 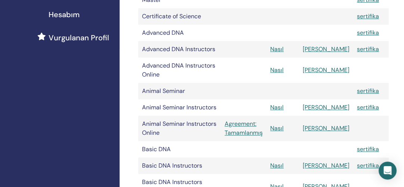 What do you see at coordinates (179, 166) in the screenshot?
I see `td: Basic DNA Instructors` at bounding box center [179, 166].